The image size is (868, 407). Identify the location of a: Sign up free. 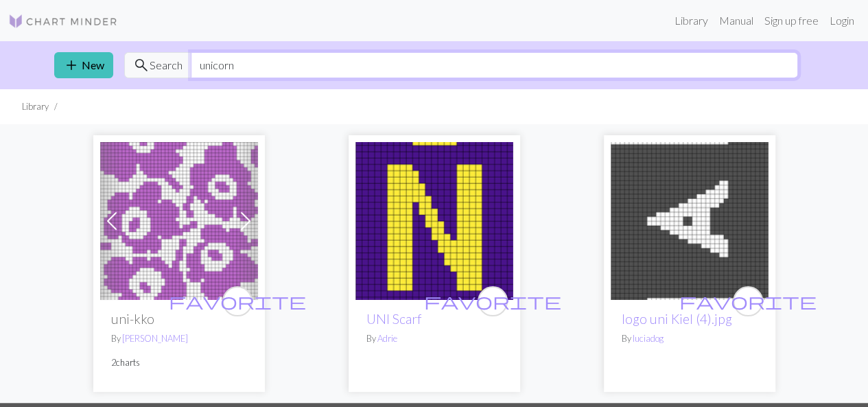
(791, 20).